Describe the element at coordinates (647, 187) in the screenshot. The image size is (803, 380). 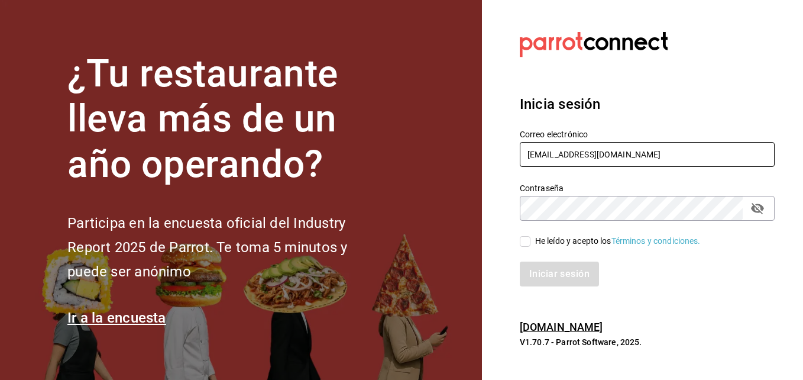
I see `label: Contraseña` at that location.